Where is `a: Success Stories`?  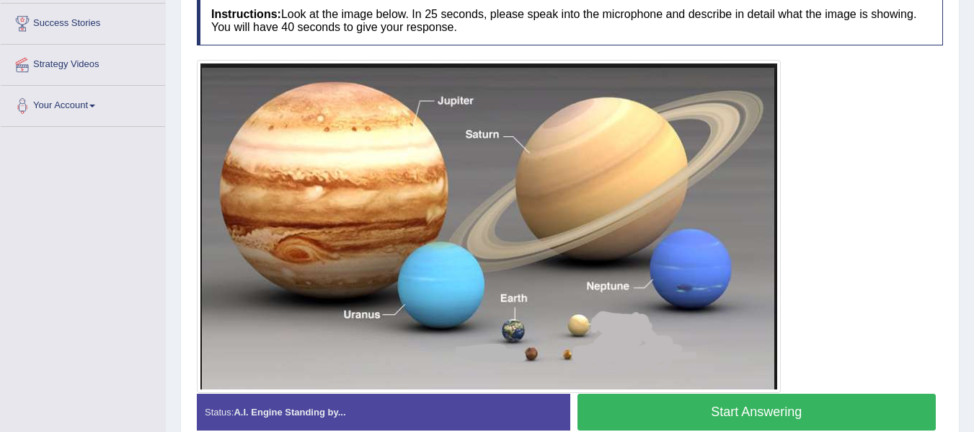 a: Success Stories is located at coordinates (83, 22).